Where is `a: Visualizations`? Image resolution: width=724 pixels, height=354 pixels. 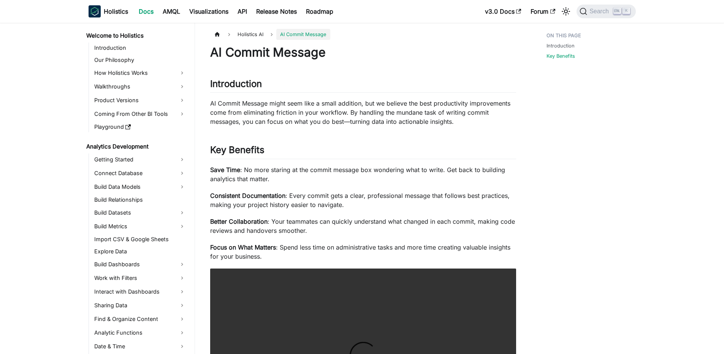 a: Visualizations is located at coordinates (209, 11).